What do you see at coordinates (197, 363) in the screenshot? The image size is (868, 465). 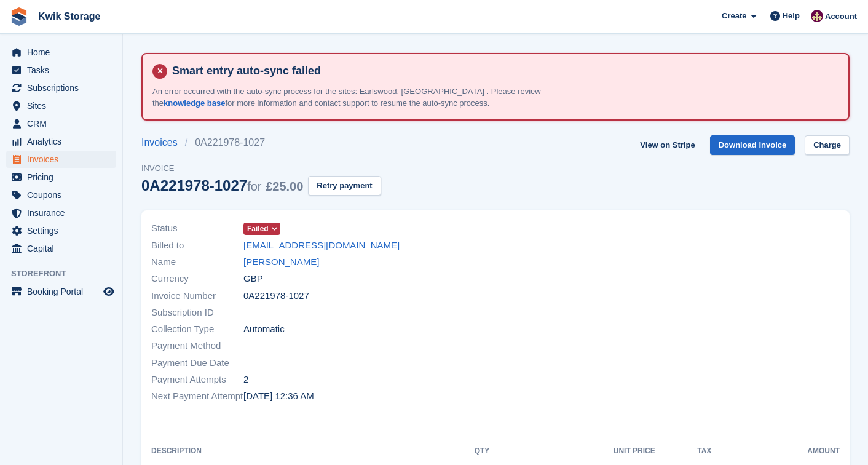 I see `span: Payment Due Date` at bounding box center [197, 363].